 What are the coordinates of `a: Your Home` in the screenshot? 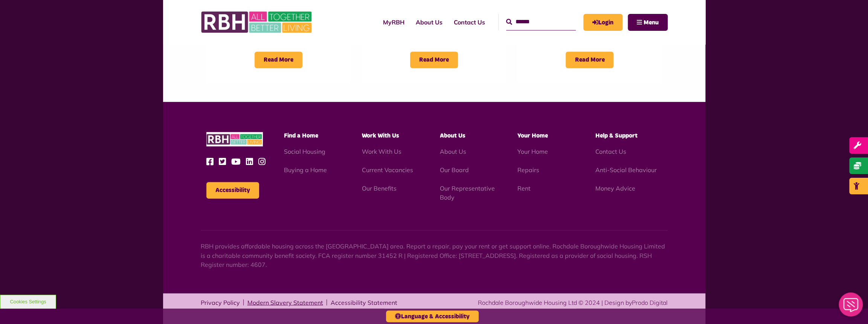 It's located at (533, 152).